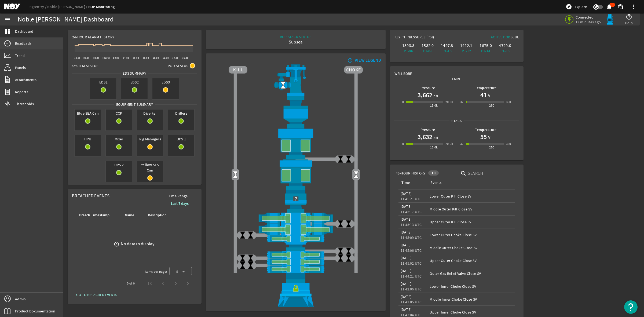 This screenshot has height=317, width=644. I want to click on div: BOP STACK STATUS, so click(296, 37).